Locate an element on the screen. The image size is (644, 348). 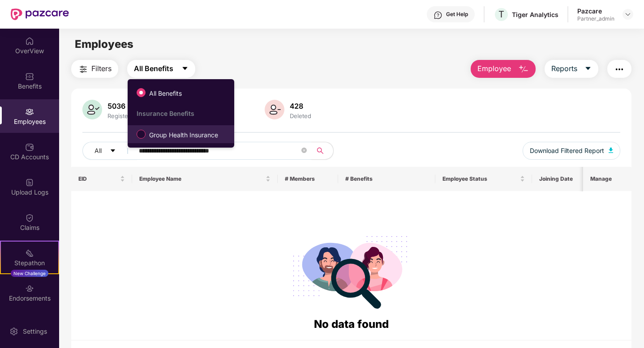
button: Filters is located at coordinates (94, 69).